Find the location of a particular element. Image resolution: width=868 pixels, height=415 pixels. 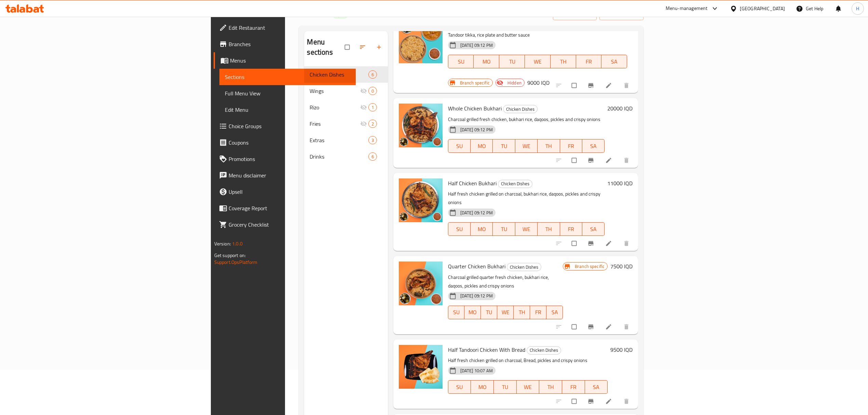

span: 0 is located at coordinates (373, 91).